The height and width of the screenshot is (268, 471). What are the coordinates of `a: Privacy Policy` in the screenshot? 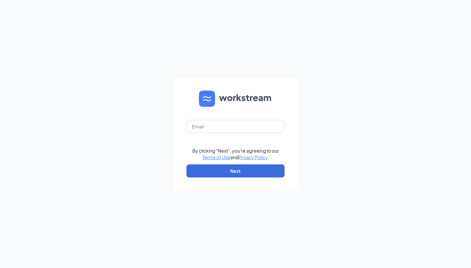 It's located at (253, 157).